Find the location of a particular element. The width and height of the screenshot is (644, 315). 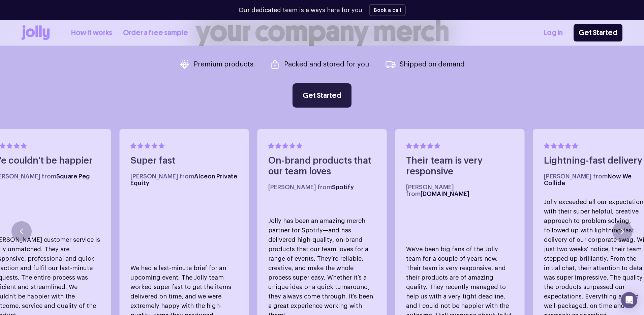

p: Our dedicated team is always here for you is located at coordinates (301, 10).